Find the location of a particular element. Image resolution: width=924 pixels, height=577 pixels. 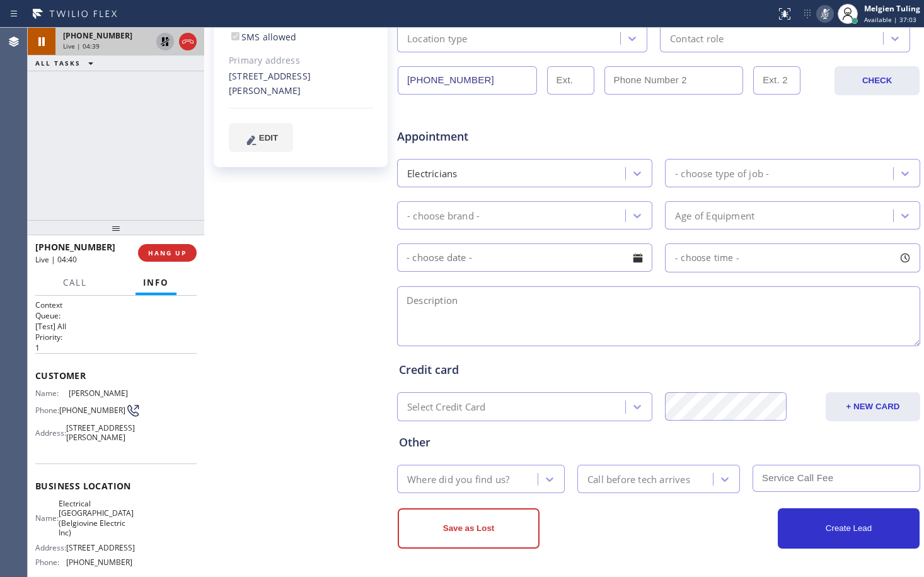

div: Where did you find us? is located at coordinates (458, 478).